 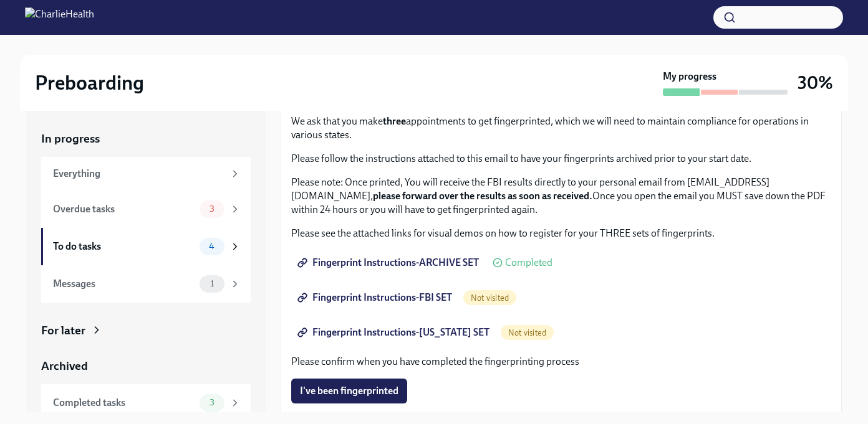 I want to click on a: In progress, so click(x=146, y=139).